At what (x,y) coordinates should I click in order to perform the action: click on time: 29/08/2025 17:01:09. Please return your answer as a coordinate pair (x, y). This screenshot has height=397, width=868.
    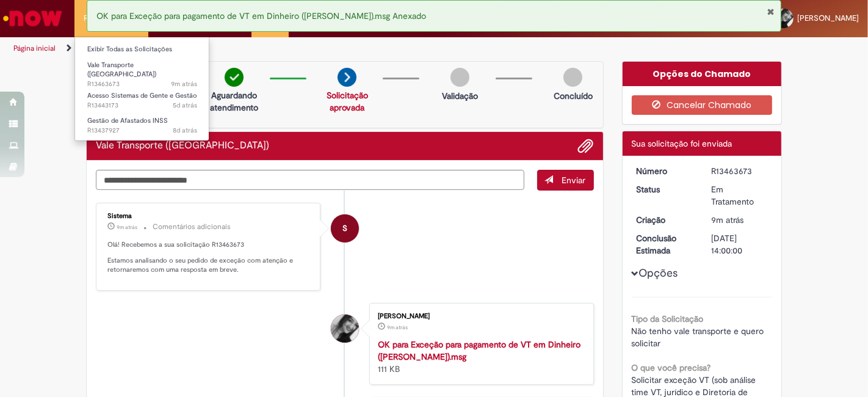
    Looking at the image, I should click on (727, 220).